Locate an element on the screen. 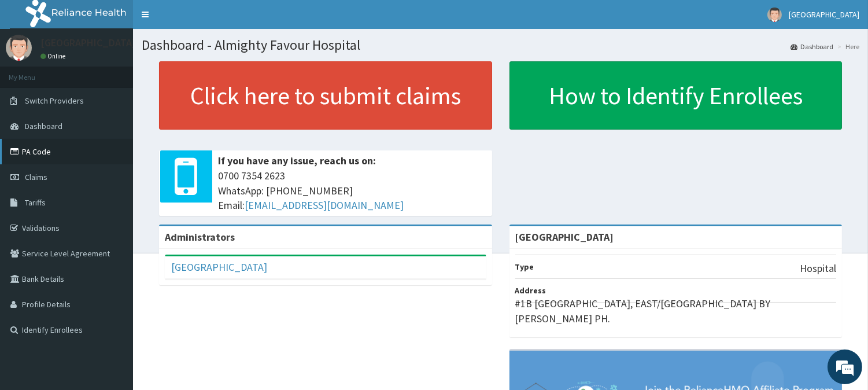 The height and width of the screenshot is (390, 868). a: Dashboard is located at coordinates (812, 46).